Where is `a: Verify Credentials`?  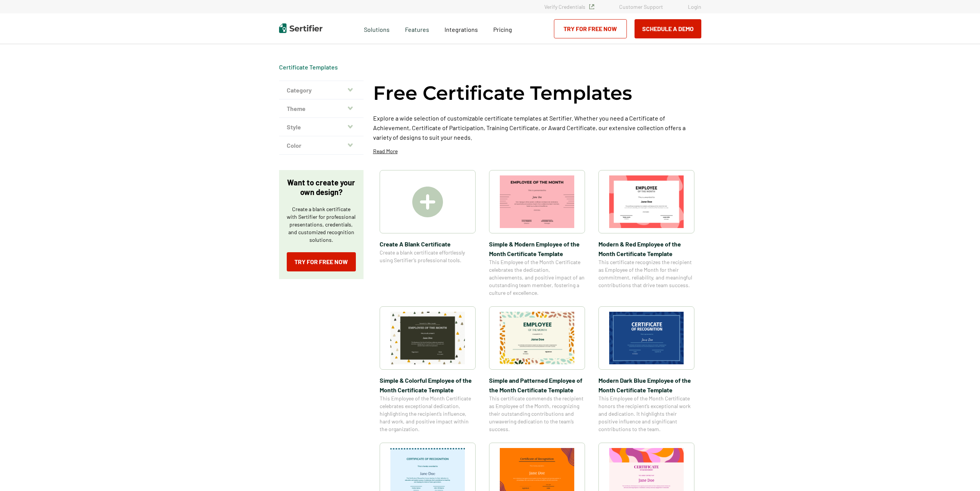
a: Verify Credentials is located at coordinates (570, 7).